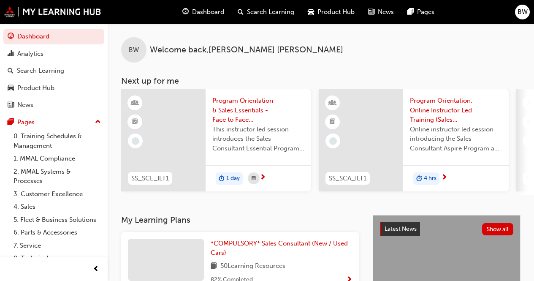 This screenshot has width=534, height=281. What do you see at coordinates (446, 229) in the screenshot?
I see `a: Latest NewsShow all` at bounding box center [446, 229].